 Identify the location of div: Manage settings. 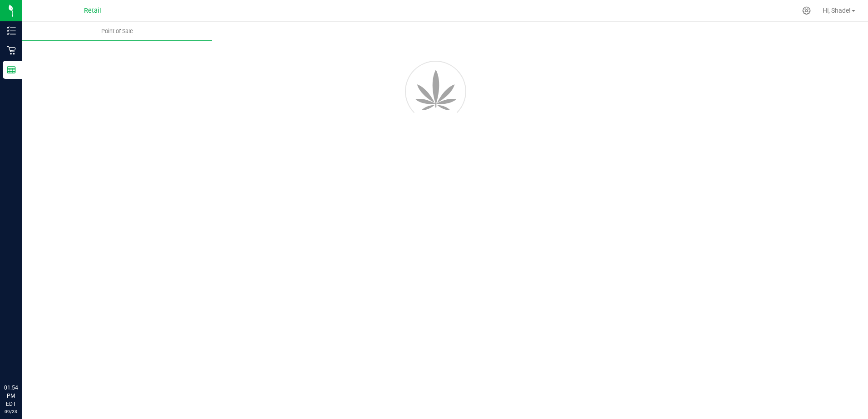
(807, 10).